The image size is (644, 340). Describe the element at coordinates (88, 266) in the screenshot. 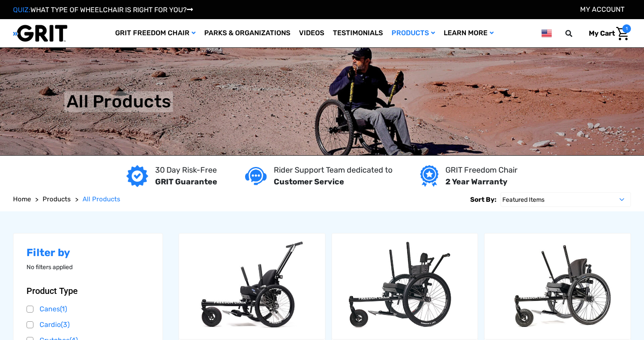

I see `p: No filters applied` at that location.